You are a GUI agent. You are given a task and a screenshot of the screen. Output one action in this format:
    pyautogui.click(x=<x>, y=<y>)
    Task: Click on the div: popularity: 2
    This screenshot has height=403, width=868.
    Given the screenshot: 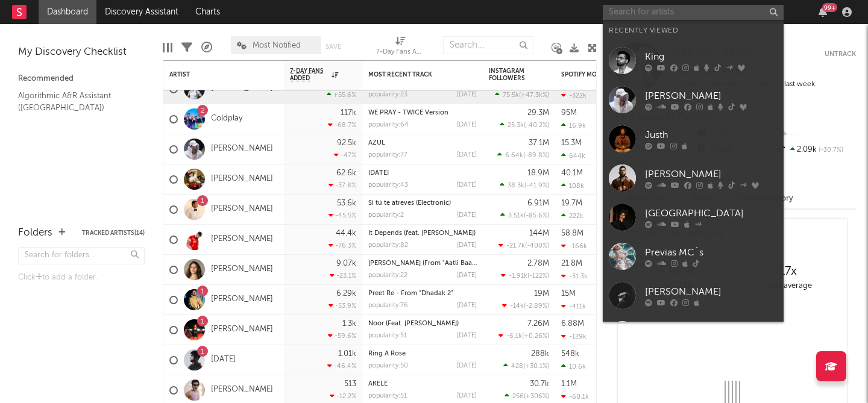 What is the action you would take?
    pyautogui.click(x=386, y=215)
    